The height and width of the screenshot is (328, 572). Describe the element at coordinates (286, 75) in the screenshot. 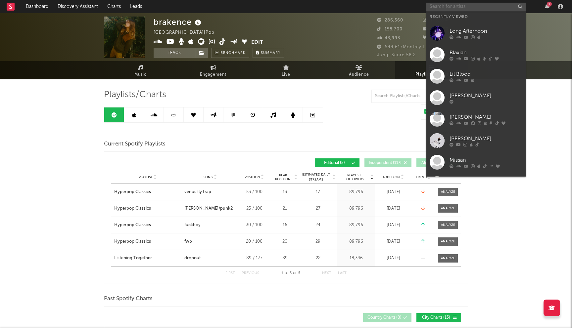

I see `span: Live` at that location.